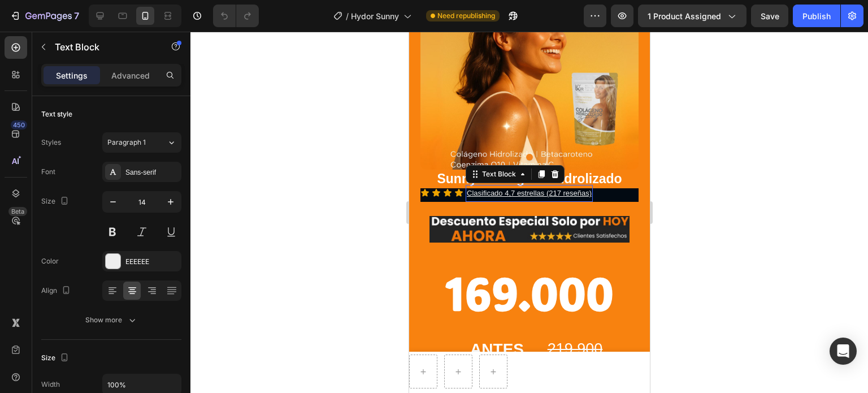  I want to click on div: Width, so click(50, 384).